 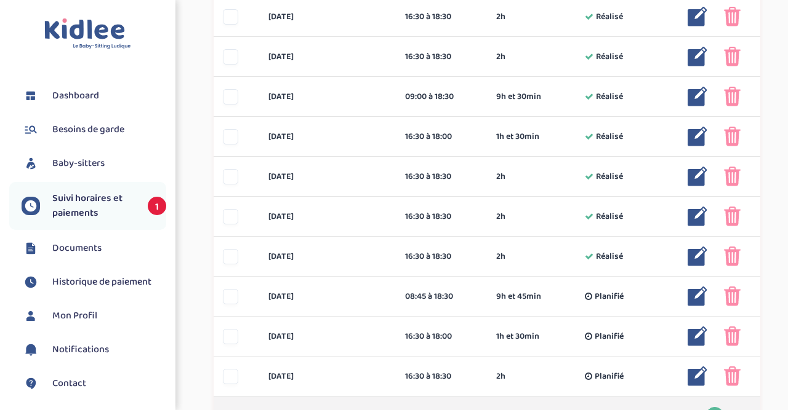 I want to click on span: Historique de paiement, so click(x=102, y=282).